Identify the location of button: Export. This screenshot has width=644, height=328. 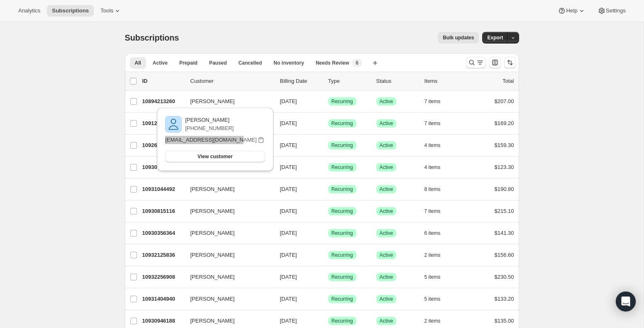
(495, 38).